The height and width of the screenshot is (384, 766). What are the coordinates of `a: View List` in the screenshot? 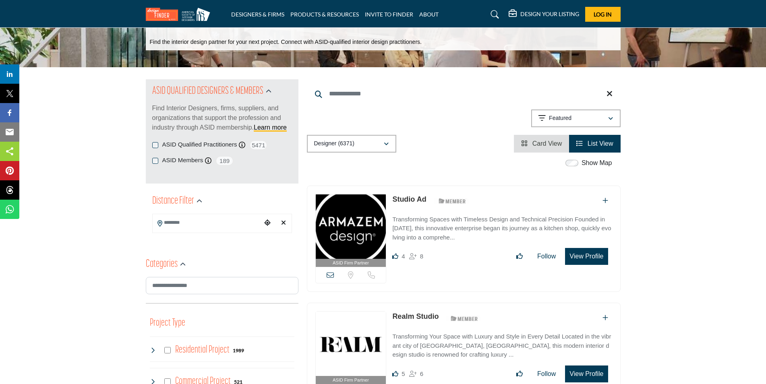 It's located at (594, 143).